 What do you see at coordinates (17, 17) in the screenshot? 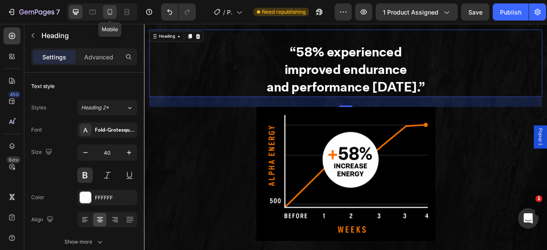
I see `img: logo_orange.svg` at bounding box center [17, 17].